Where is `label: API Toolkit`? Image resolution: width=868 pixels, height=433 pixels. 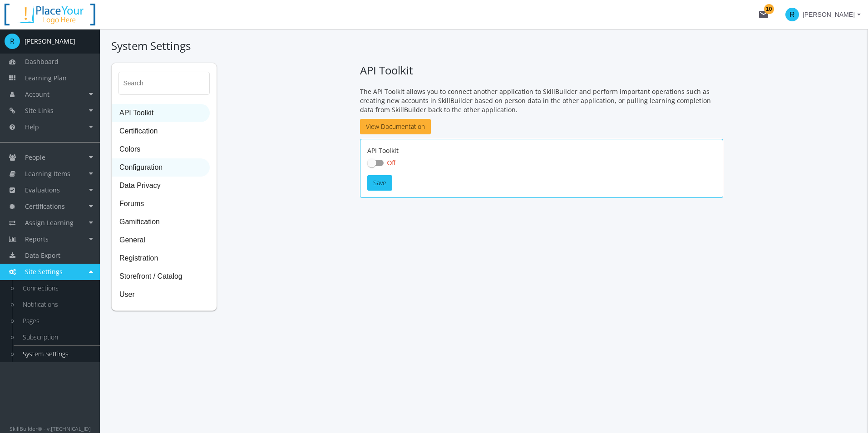 label: API Toolkit is located at coordinates (383, 151).